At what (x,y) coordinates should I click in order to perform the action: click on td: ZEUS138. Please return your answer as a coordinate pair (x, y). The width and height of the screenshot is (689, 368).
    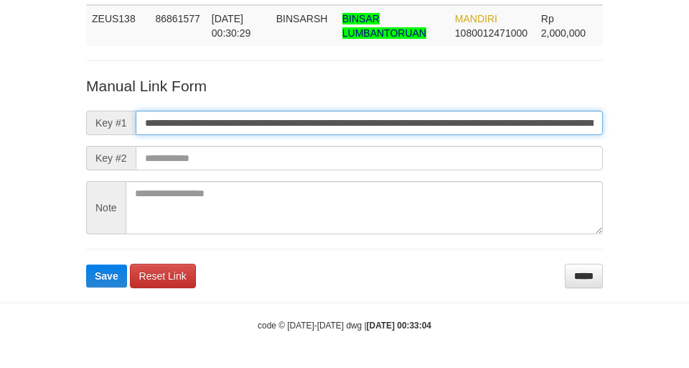
    Looking at the image, I should click on (118, 25).